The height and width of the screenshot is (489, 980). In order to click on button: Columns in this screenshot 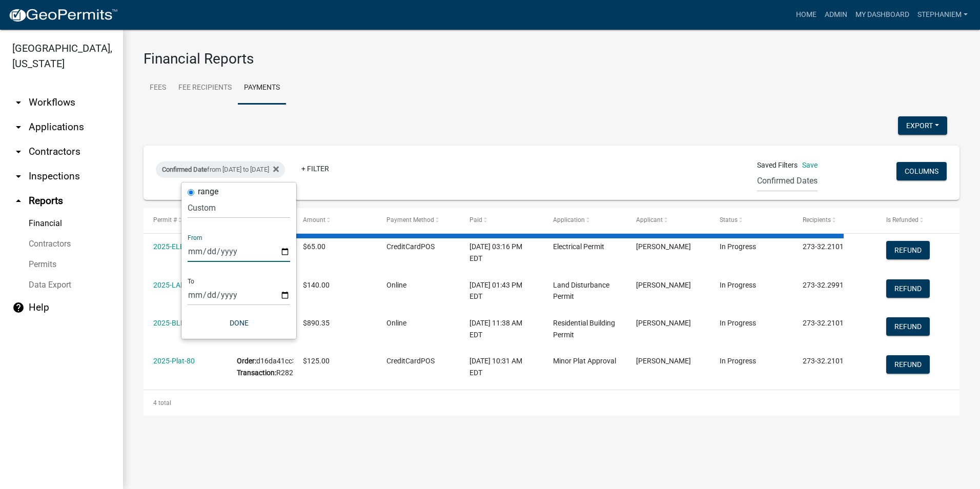, I will do `click(922, 171)`.